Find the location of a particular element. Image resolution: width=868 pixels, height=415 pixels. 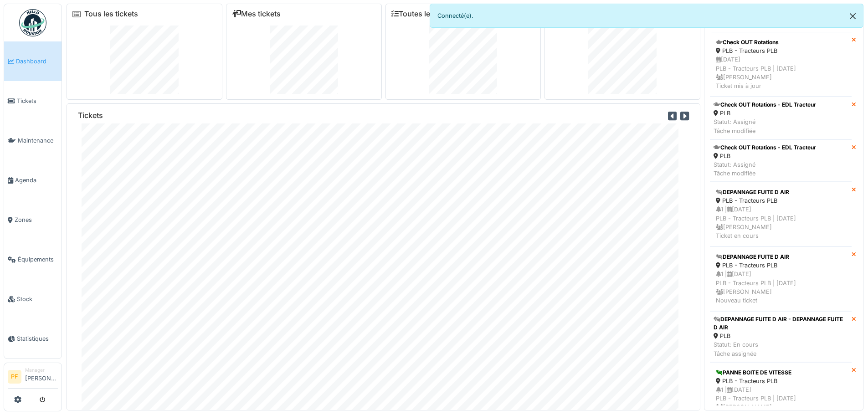

span: Équipements is located at coordinates (38, 259).